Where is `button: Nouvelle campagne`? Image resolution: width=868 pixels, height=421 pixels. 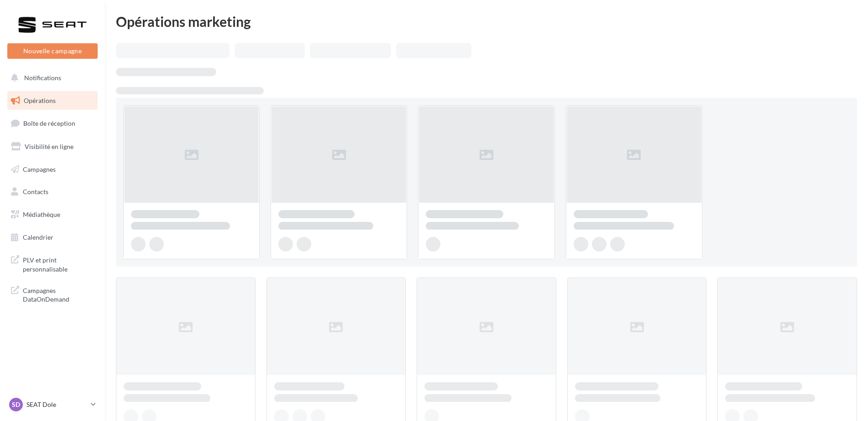 button: Nouvelle campagne is located at coordinates (52, 51).